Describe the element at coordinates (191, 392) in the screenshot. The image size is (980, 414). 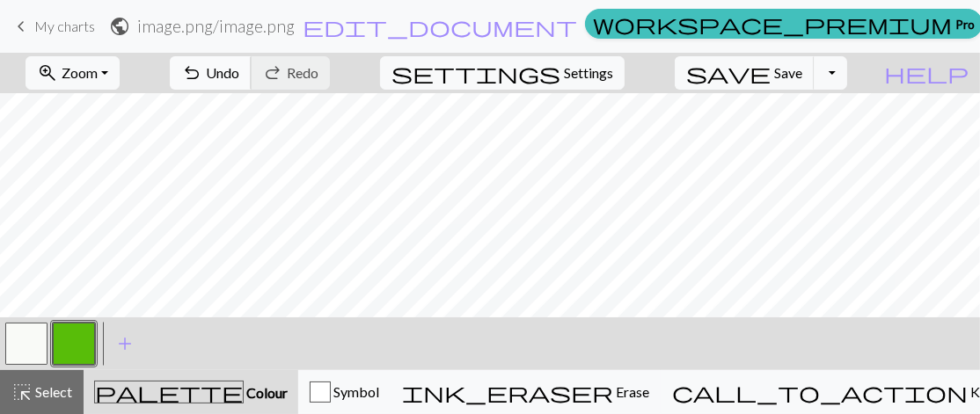
I see `button: Colour` at that location.